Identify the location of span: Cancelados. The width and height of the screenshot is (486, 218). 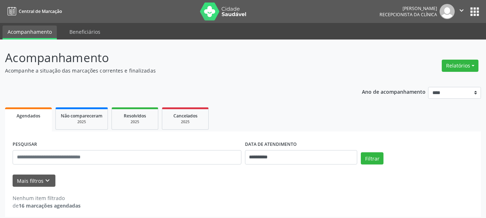
(185, 116).